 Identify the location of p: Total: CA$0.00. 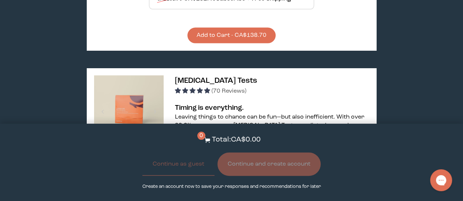
(236, 140).